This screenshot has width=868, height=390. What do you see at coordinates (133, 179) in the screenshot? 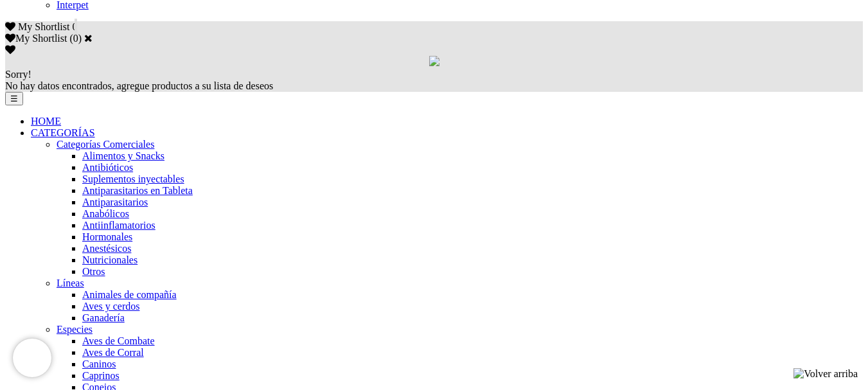
I see `span: Suplementos inyectables` at bounding box center [133, 179].